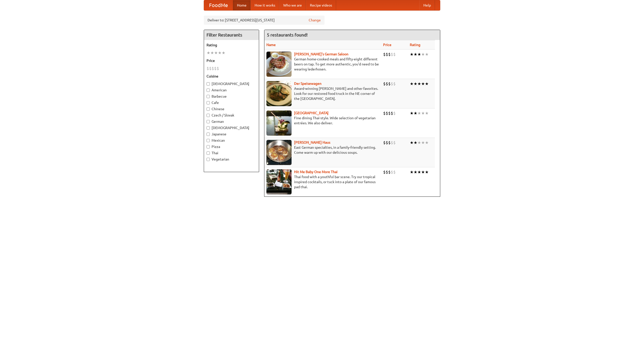 The image size is (644, 356). Describe the element at coordinates (415, 45) in the screenshot. I see `a: Rating` at that location.